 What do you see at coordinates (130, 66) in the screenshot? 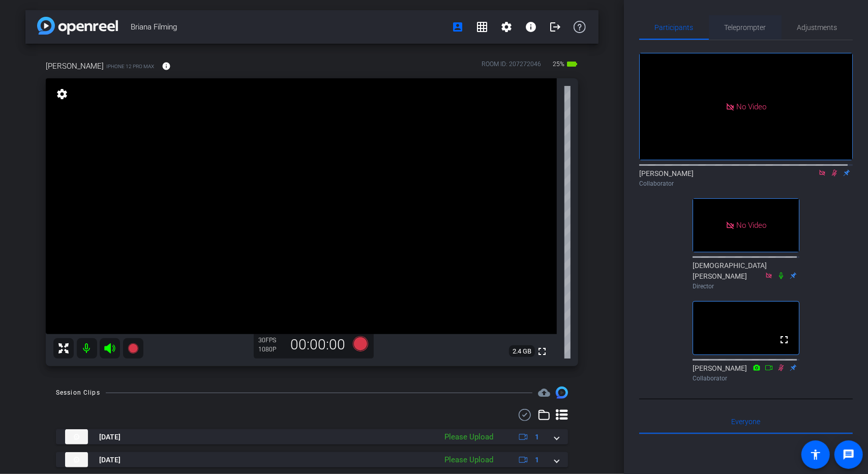
I see `span: iPhone 12 Pro Max` at bounding box center [130, 66].